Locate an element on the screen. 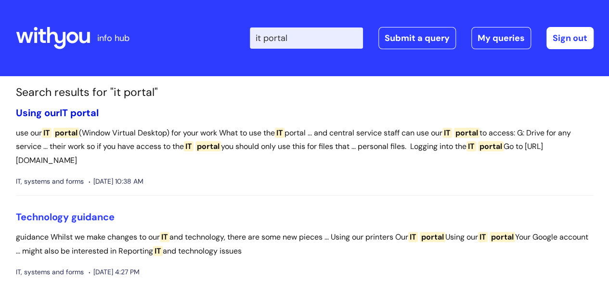  p: use our (Window Virtual Desktop) for your work What to use the portal ... and central service sta... is located at coordinates (305, 147).